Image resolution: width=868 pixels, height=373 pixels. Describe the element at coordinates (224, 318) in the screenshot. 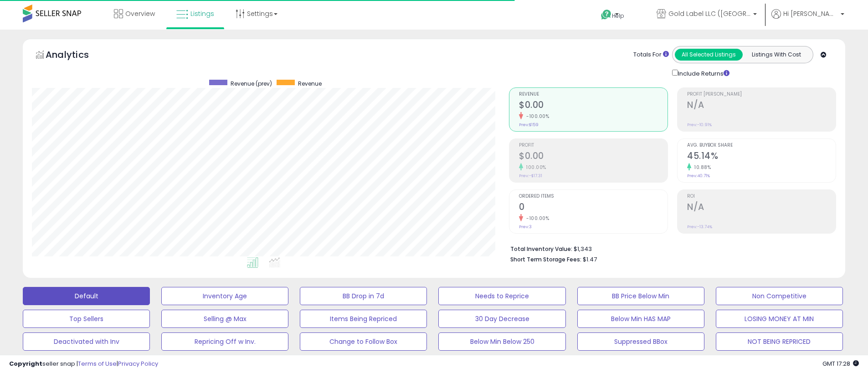

I see `button: Selling @ Max` at that location.